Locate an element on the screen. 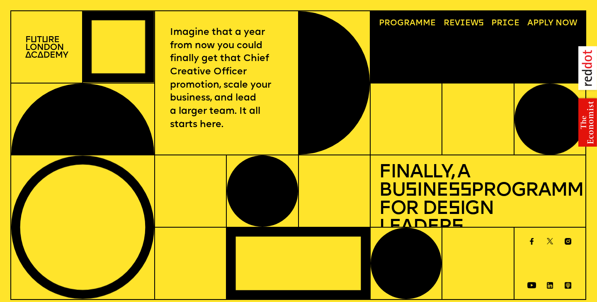  a: Apply now is located at coordinates (553, 24).